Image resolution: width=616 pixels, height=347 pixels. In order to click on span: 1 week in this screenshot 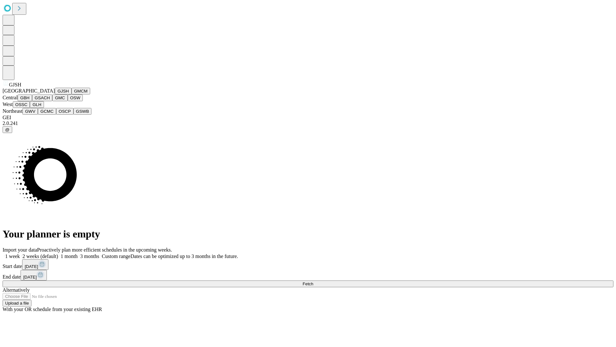, I will do `click(13, 256)`.